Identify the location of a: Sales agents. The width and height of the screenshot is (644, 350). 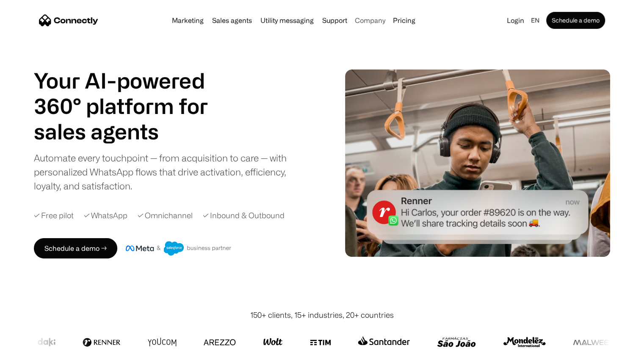
(232, 20).